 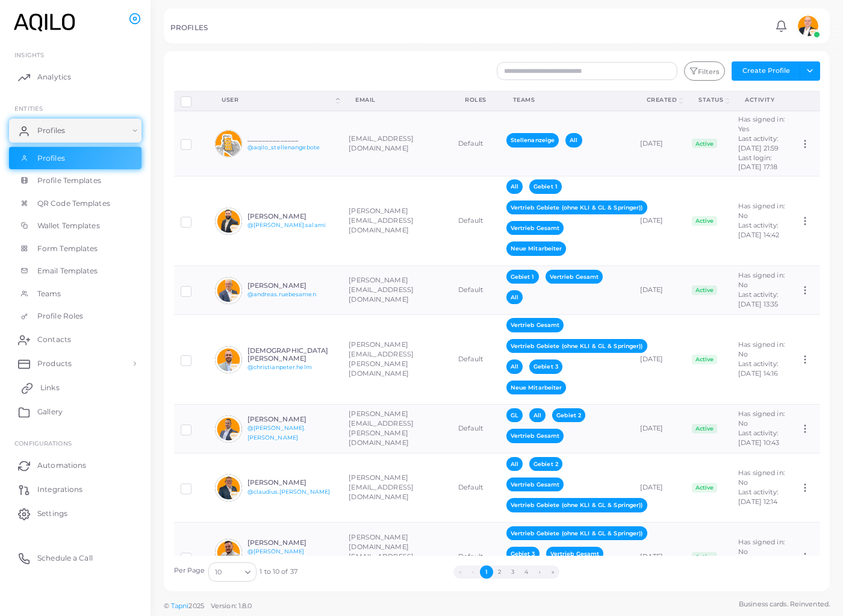 I want to click on span: Version: 1.8.0, so click(x=231, y=606).